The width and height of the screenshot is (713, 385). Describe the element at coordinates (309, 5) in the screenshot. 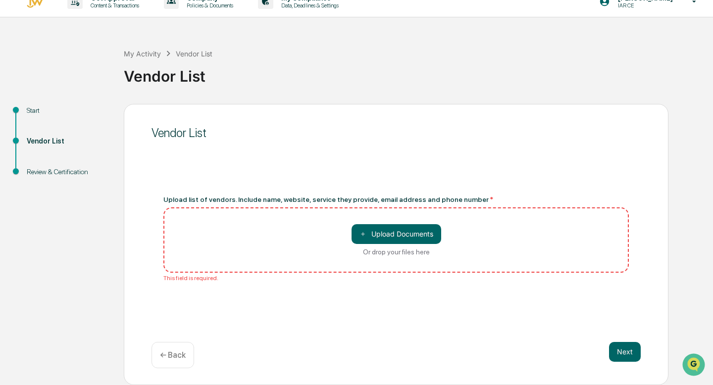

I see `p: Data, Deadlines & Settings` at that location.